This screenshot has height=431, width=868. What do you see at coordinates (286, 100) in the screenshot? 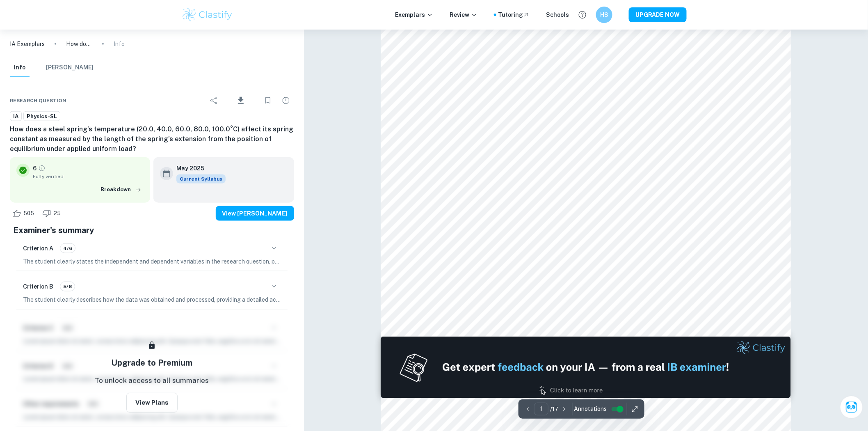
I see `div: Report issue` at bounding box center [286, 100].